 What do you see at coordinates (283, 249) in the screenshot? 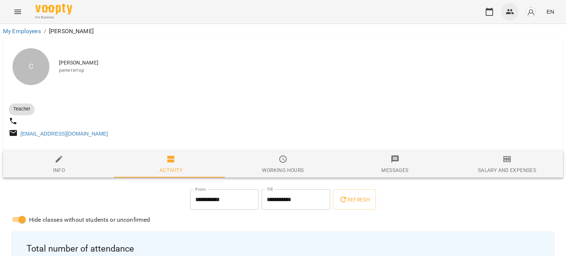
I see `span: Total number of attendance` at bounding box center [283, 249].